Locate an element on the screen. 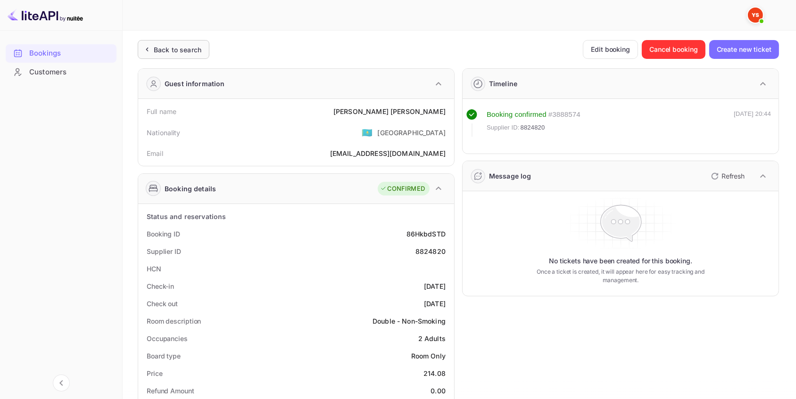  button: Collapse navigation is located at coordinates (61, 383).